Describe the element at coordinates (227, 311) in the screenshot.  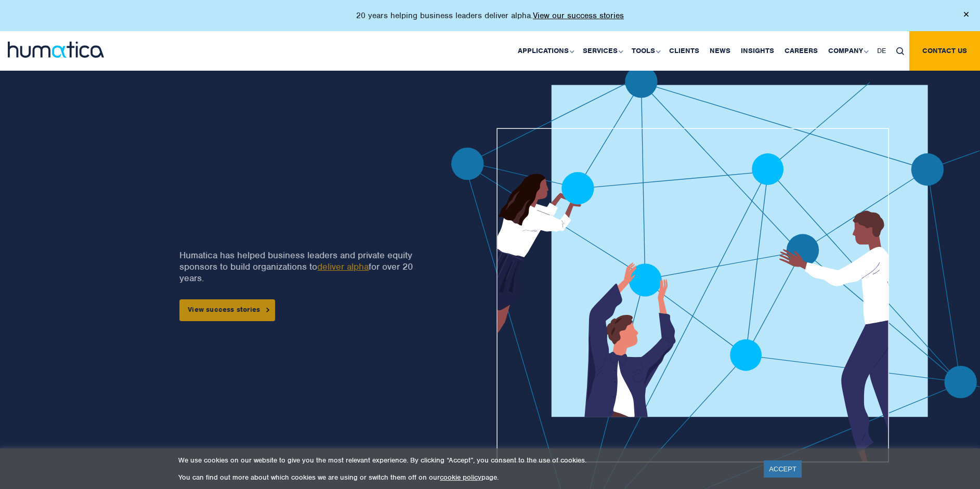
I see `a: View success stories` at that location.